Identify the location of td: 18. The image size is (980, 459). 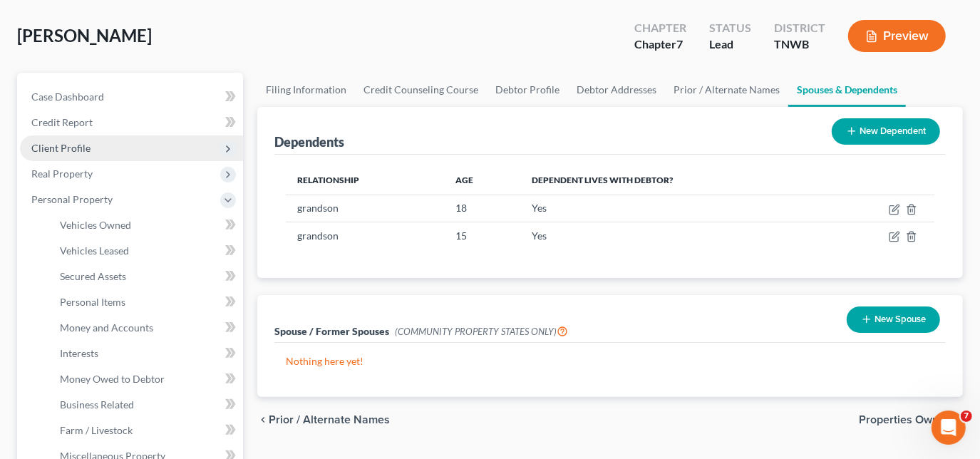
(482, 208).